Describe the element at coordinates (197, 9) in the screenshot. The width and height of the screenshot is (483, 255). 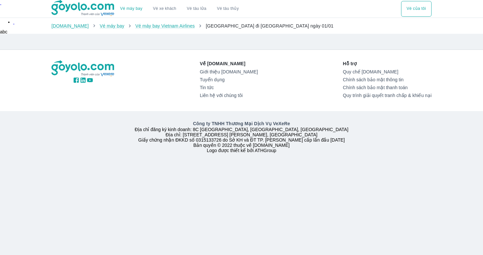
I see `a: Vé tàu lửa` at that location.